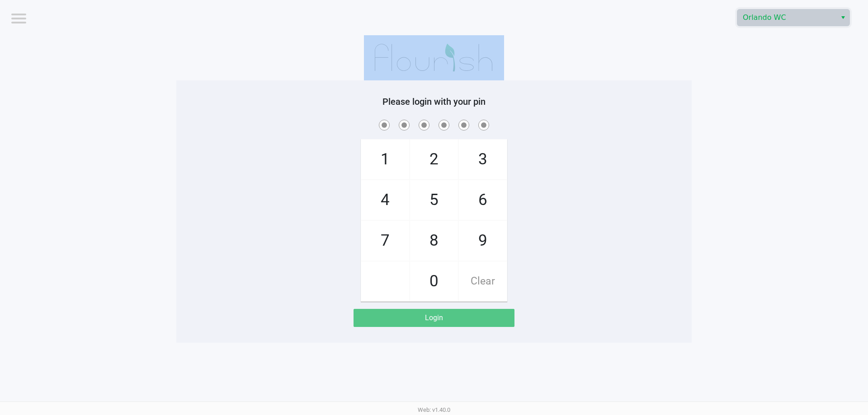  I want to click on span: Clear, so click(483, 281).